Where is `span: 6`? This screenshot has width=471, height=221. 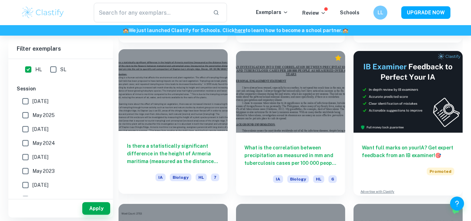 span: 6 is located at coordinates (332, 179).